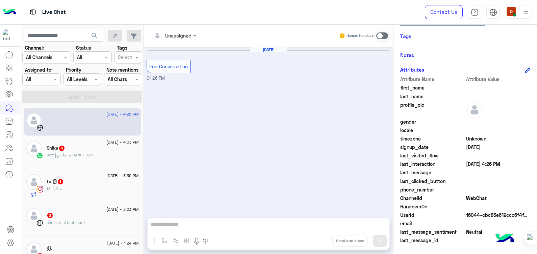 This screenshot has height=254, width=537. What do you see at coordinates (512, 11) in the screenshot?
I see `img: userImage` at bounding box center [512, 11].